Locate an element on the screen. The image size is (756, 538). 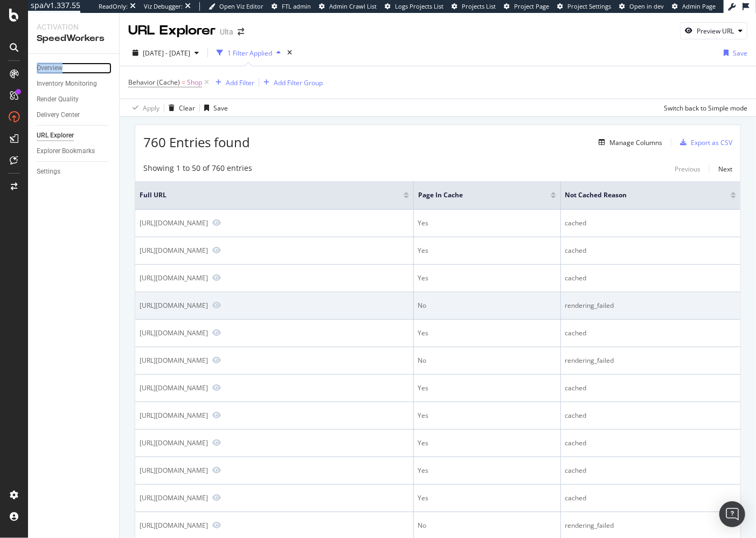
div: ReadOnly: is located at coordinates (113, 6).